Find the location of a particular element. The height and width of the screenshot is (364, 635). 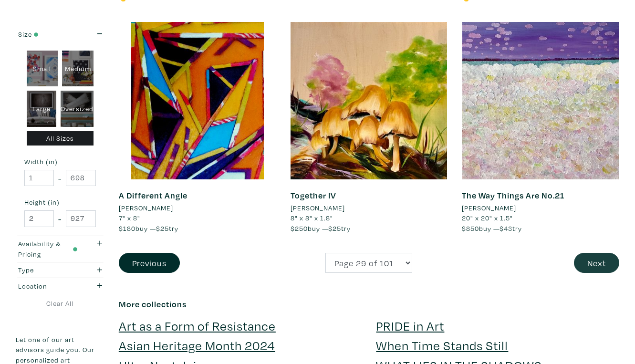

div: Size is located at coordinates (48, 34).